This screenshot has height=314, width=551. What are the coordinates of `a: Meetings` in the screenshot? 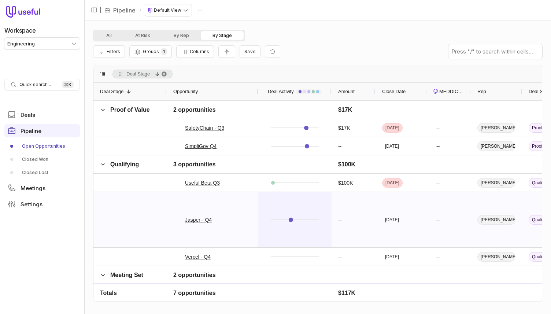 It's located at (42, 188).